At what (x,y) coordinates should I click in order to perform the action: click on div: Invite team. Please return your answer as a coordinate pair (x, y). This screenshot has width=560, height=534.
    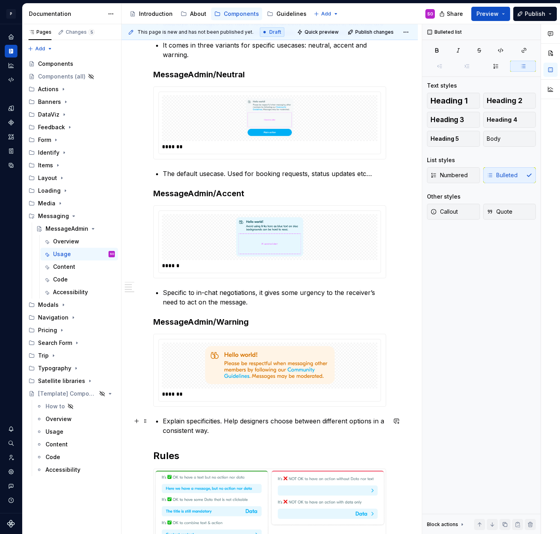
    Looking at the image, I should click on (11, 457).